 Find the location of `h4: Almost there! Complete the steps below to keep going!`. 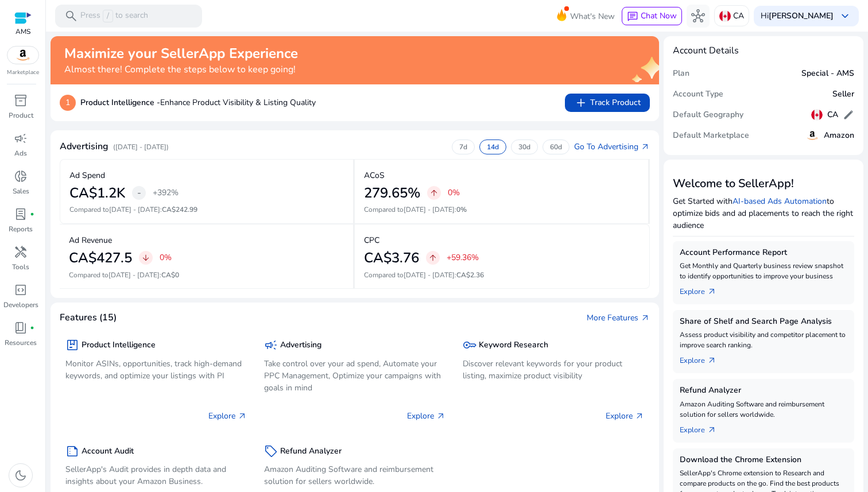

h4: Almost there! Complete the steps below to keep going! is located at coordinates (181, 69).